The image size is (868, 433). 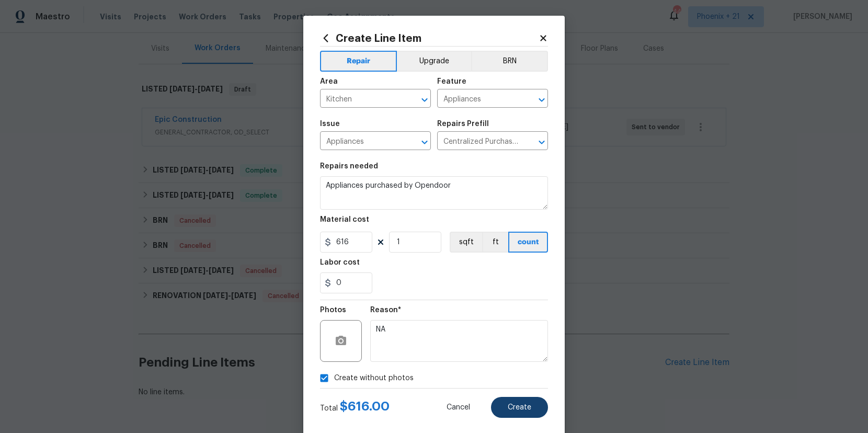 I want to click on h5: Reason*, so click(x=385, y=310).